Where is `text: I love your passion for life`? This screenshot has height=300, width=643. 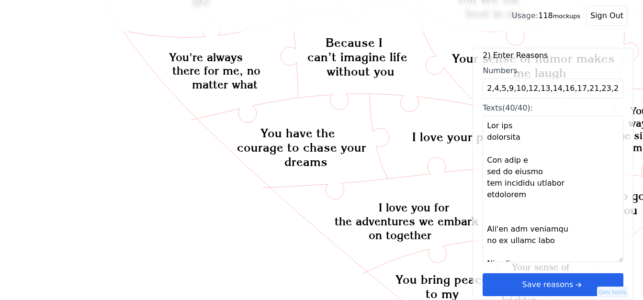 text: I love your passion for life is located at coordinates (488, 137).